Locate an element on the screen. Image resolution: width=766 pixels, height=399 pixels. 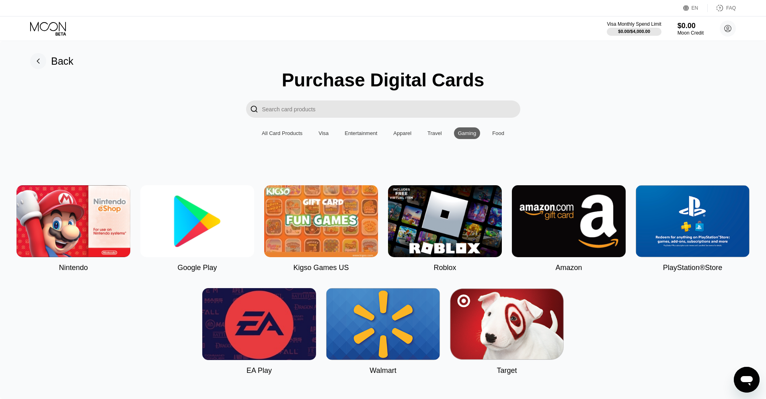
div: $0.00Moon Credit is located at coordinates (690, 29).